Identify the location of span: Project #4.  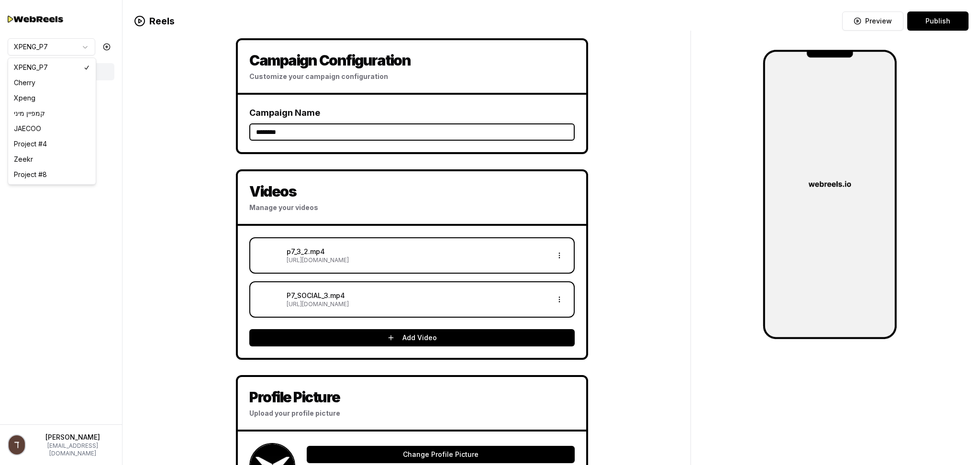
(30, 144).